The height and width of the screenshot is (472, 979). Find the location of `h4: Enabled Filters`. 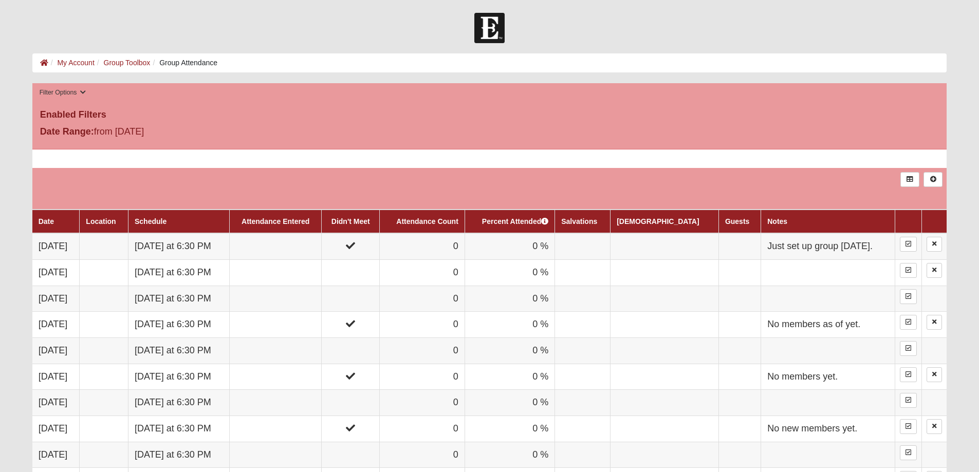

h4: Enabled Filters is located at coordinates (490, 115).